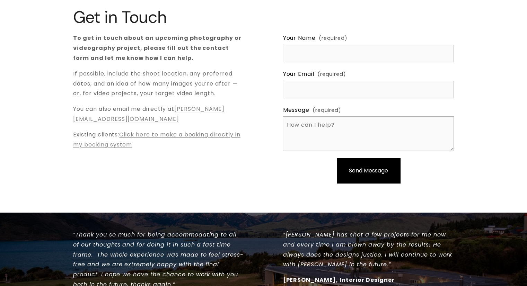 Image resolution: width=527 pixels, height=286 pixels. Describe the element at coordinates (296, 110) in the screenshot. I see `span: Message` at that location.